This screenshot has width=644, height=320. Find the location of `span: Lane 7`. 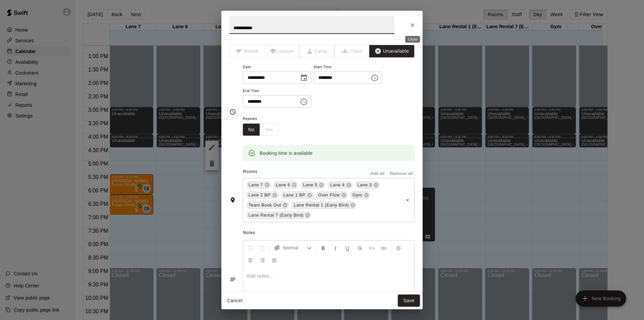

span: Lane 7 is located at coordinates (256, 185).